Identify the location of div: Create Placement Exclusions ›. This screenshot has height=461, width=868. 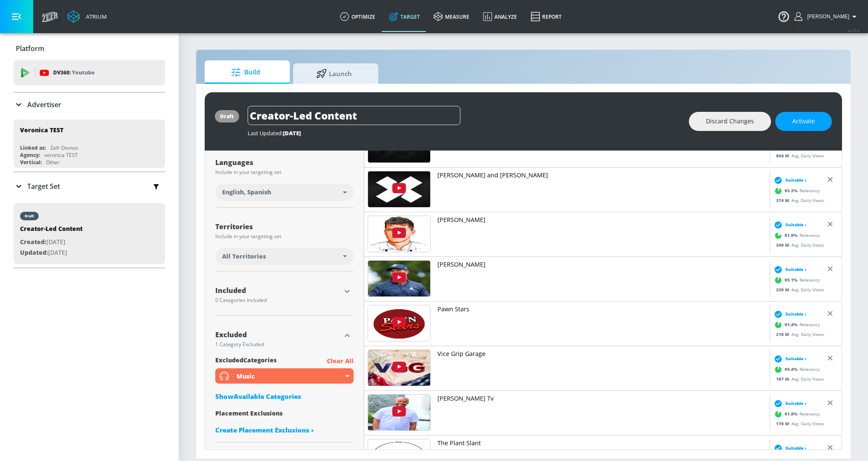
(284, 430).